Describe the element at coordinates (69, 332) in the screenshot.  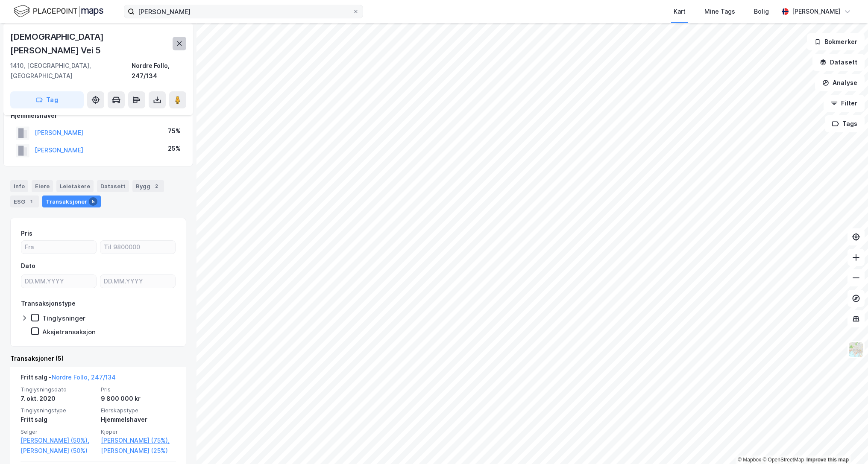
I see `div: Aksjetransaksjon` at that location.